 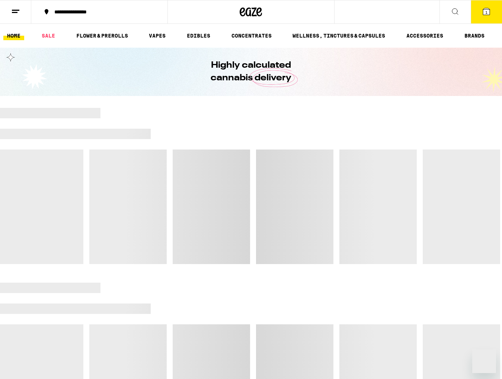 What do you see at coordinates (14, 36) in the screenshot?
I see `a: HOME` at bounding box center [14, 36].